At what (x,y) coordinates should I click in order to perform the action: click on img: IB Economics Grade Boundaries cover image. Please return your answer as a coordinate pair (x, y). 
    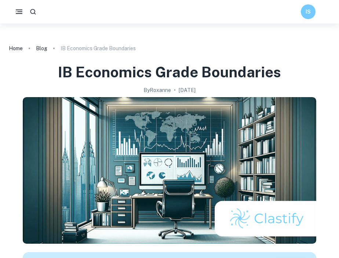
    Looking at the image, I should click on (170, 171).